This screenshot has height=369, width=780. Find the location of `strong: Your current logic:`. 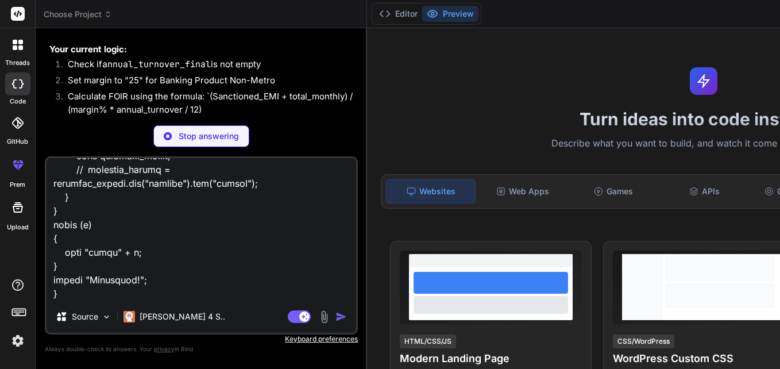

strong: Your current logic: is located at coordinates (88, 49).